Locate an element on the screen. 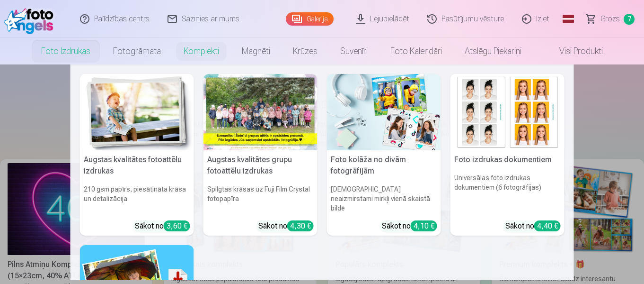  a: Krūzes is located at coordinates (305, 51).